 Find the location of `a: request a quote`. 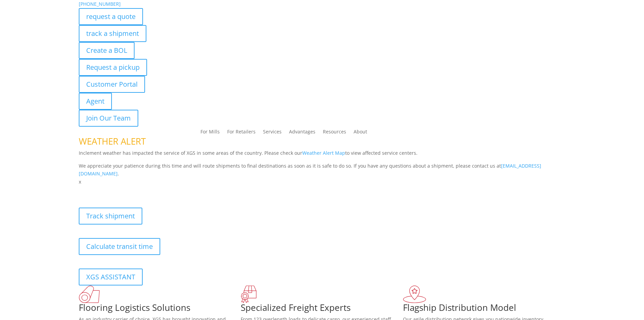

a: request a quote is located at coordinates (111, 17).